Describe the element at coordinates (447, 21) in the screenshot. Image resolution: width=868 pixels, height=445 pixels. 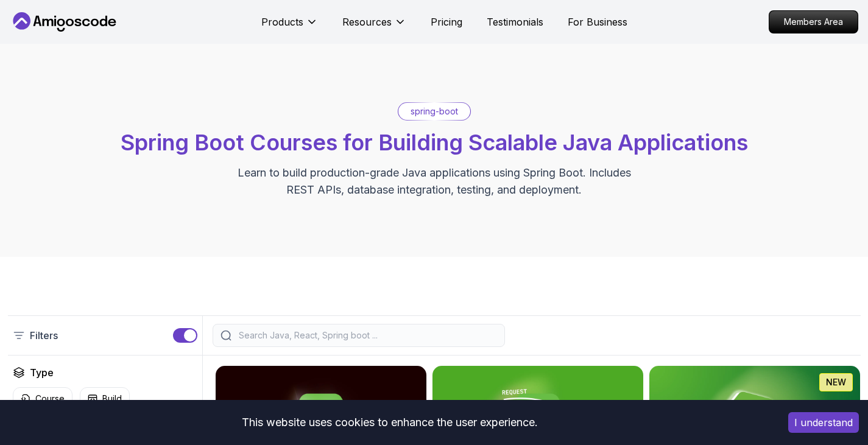
I see `a: Pricing` at that location.